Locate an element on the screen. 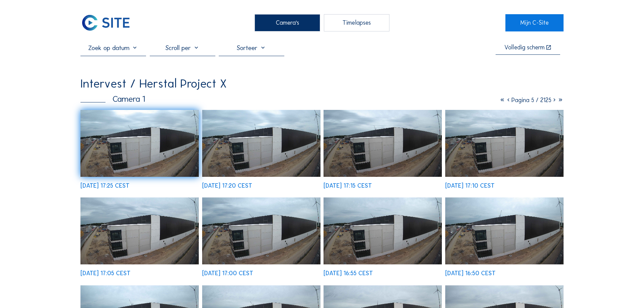 The width and height of the screenshot is (644, 308). div: Volledig scherm is located at coordinates (524, 48).